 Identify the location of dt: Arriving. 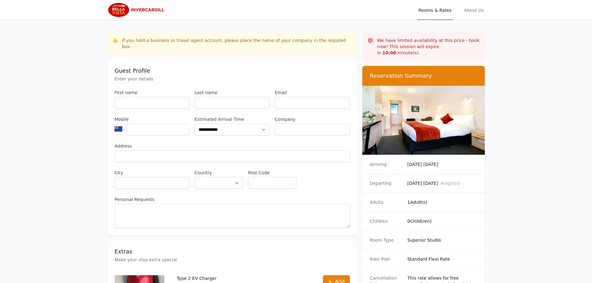
(386, 164).